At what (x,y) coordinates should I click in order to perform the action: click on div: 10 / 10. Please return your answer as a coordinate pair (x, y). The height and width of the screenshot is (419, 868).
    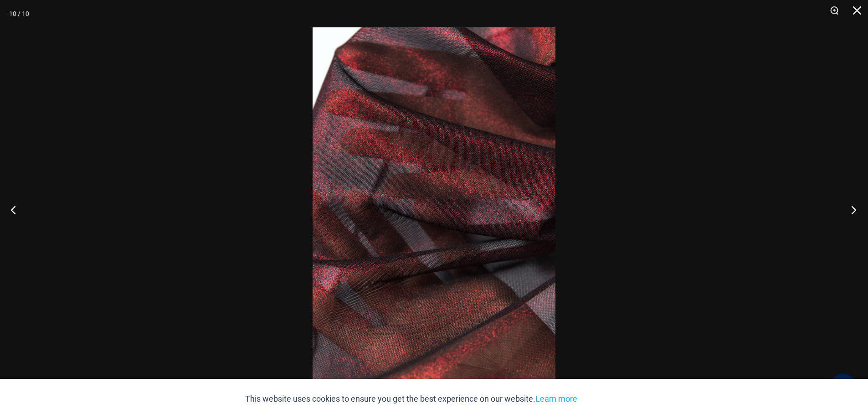
    Looking at the image, I should click on (19, 13).